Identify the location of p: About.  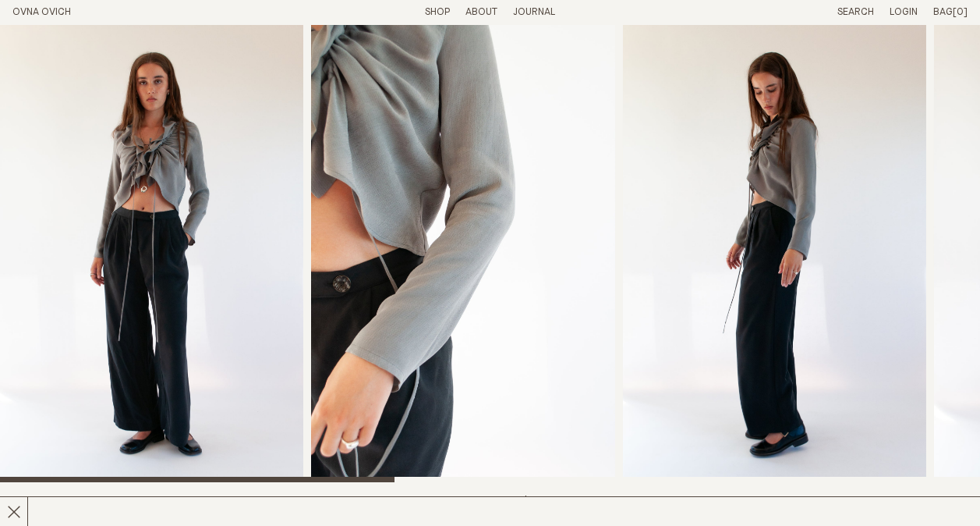
(481, 13).